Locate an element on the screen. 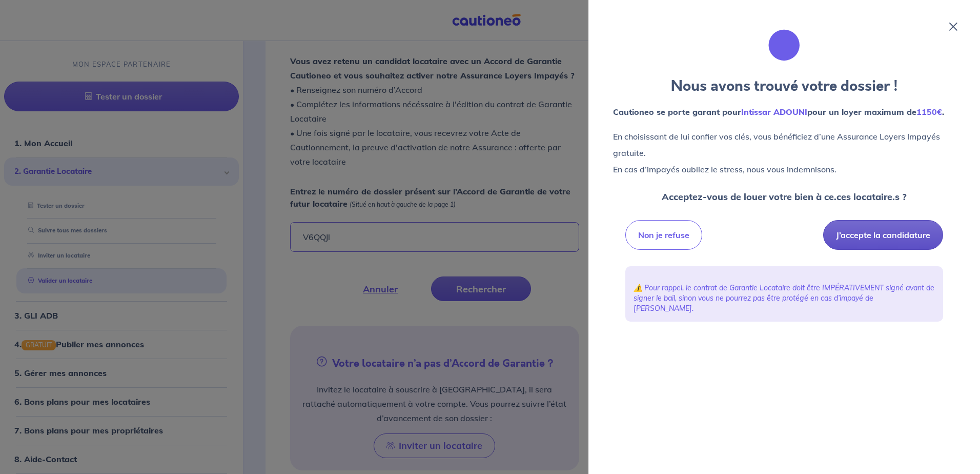 The width and height of the screenshot is (980, 474). strong: Acceptez-vous de louer votre bien à ce.ces locataire.s ? is located at coordinates (784, 196).